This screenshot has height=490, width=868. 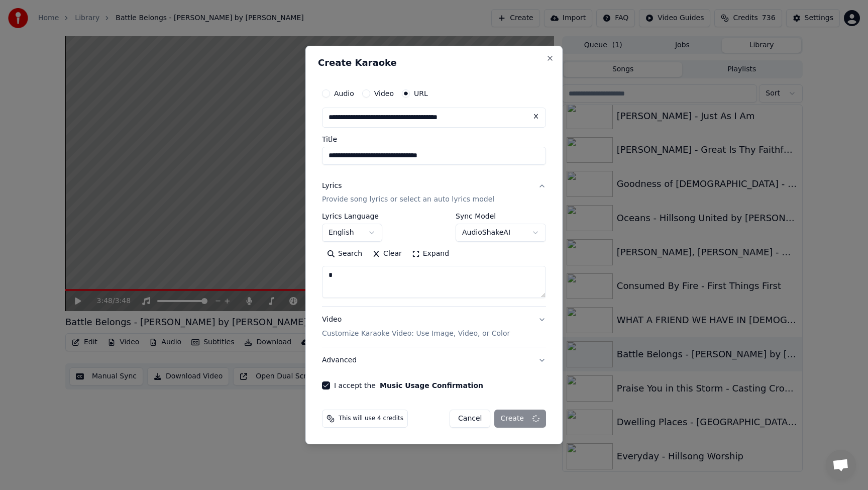 What do you see at coordinates (332, 186) in the screenshot?
I see `div: Lyrics` at bounding box center [332, 186].